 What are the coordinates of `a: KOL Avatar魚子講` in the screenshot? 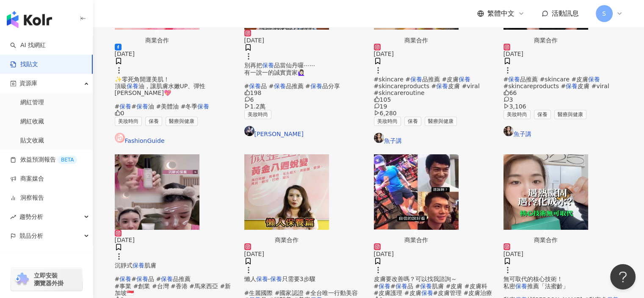 It's located at (563, 132).